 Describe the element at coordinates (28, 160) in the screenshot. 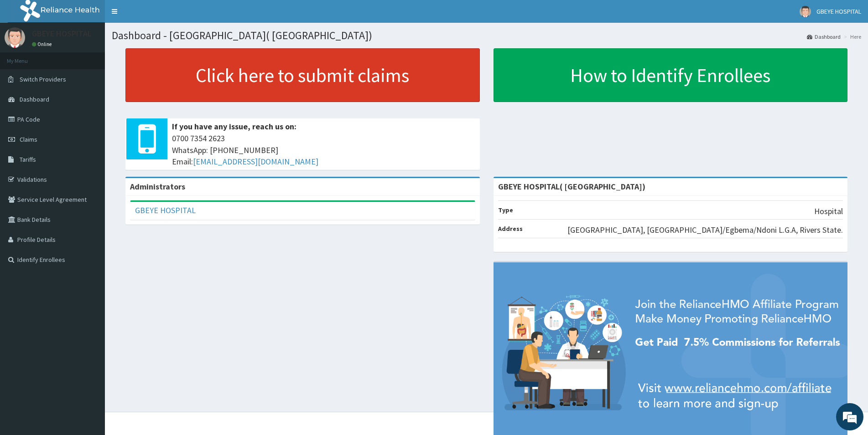

I see `span: Tariffs` at that location.